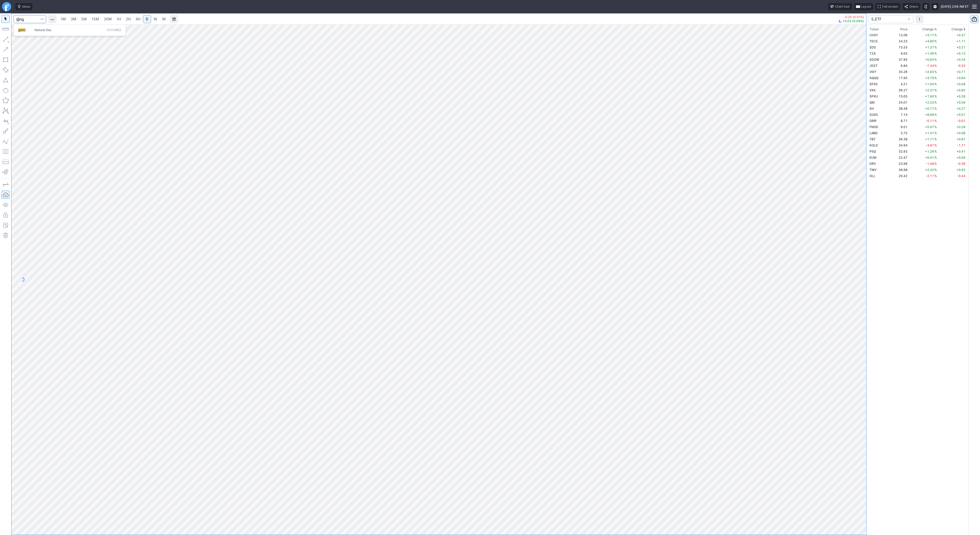 The width and height of the screenshot is (980, 535). Describe the element at coordinates (147, 19) in the screenshot. I see `a: D` at that location.